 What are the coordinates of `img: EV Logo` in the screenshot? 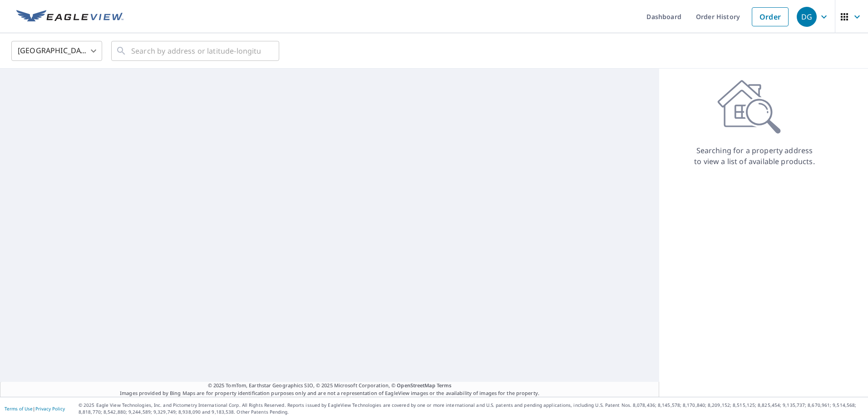 It's located at (70, 17).